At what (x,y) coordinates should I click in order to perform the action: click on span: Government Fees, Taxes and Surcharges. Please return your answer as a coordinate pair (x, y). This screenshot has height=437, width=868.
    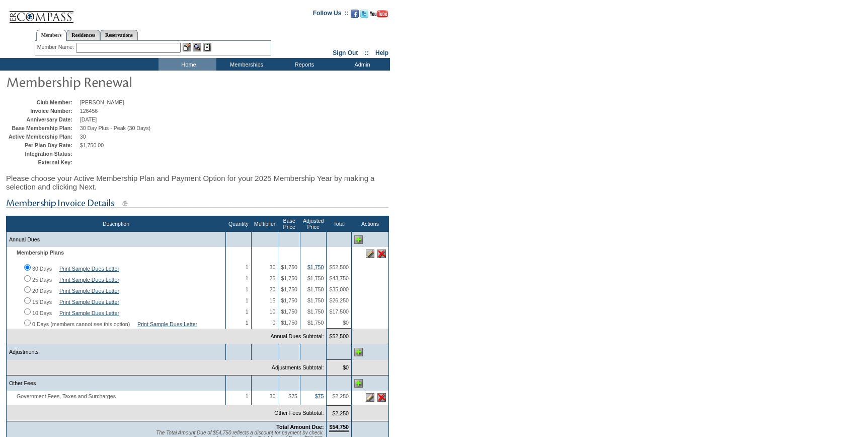
    Looking at the image, I should click on (65, 396).